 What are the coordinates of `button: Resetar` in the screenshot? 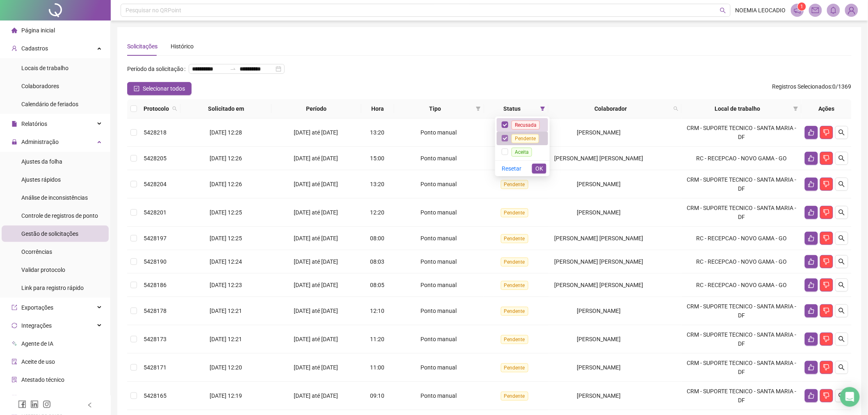 It's located at (512, 168).